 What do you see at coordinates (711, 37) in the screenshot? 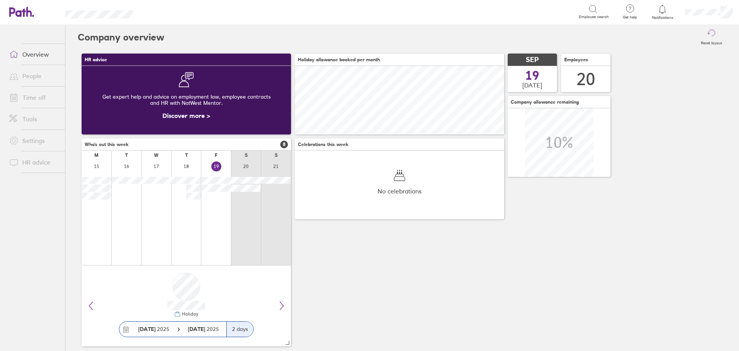
I see `button: Reset layout` at bounding box center [711, 37].